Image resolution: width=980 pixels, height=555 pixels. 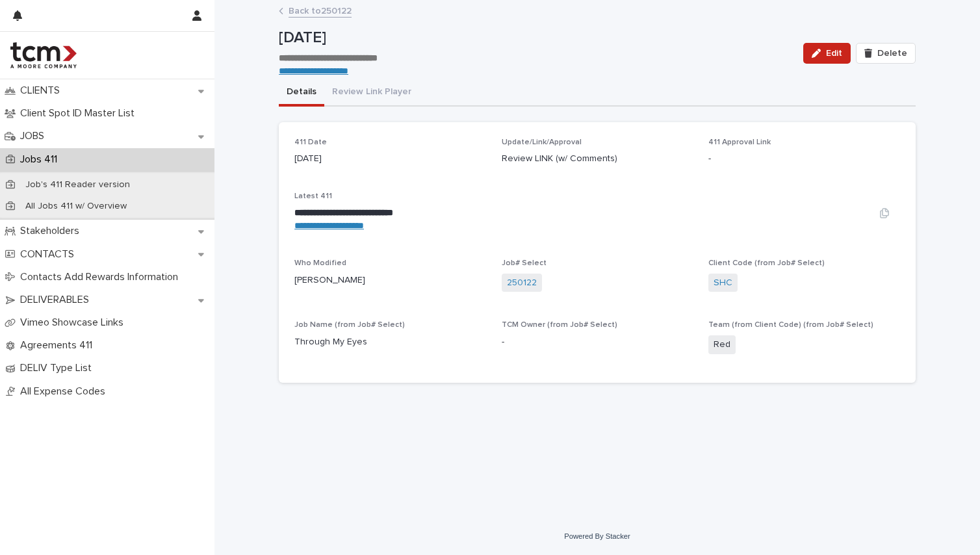 What do you see at coordinates (372, 93) in the screenshot?
I see `button: Review Link Player` at bounding box center [372, 93].